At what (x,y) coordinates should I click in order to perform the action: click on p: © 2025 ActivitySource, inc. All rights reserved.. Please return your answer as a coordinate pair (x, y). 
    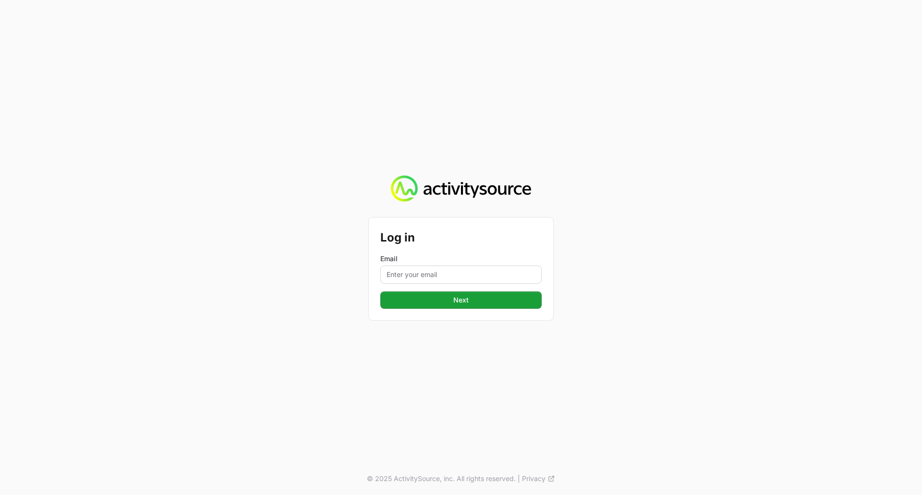
    Looking at the image, I should click on (441, 479).